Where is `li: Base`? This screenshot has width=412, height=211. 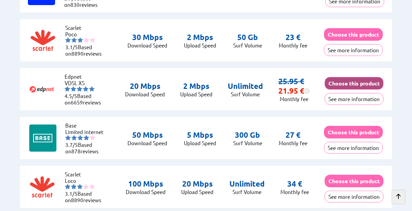 li: Base is located at coordinates (86, 125).